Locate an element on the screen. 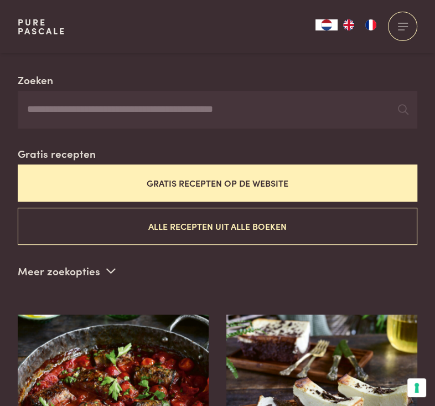 Image resolution: width=435 pixels, height=406 pixels. p: Meer zoekopties is located at coordinates (66, 271).